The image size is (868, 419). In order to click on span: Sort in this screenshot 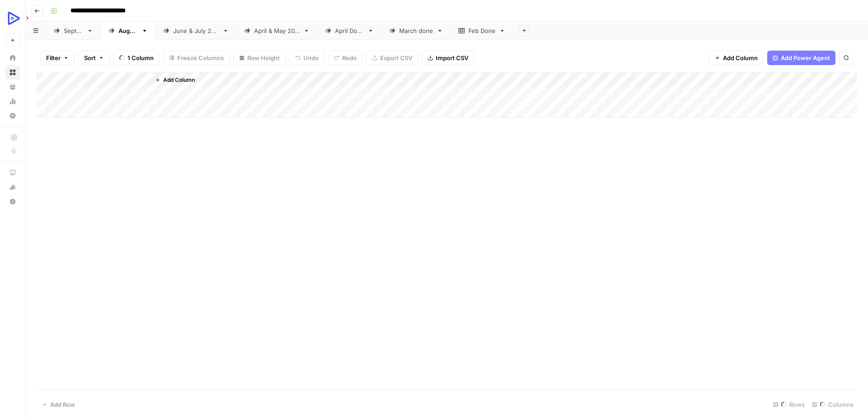, I will do `click(90, 58)`.